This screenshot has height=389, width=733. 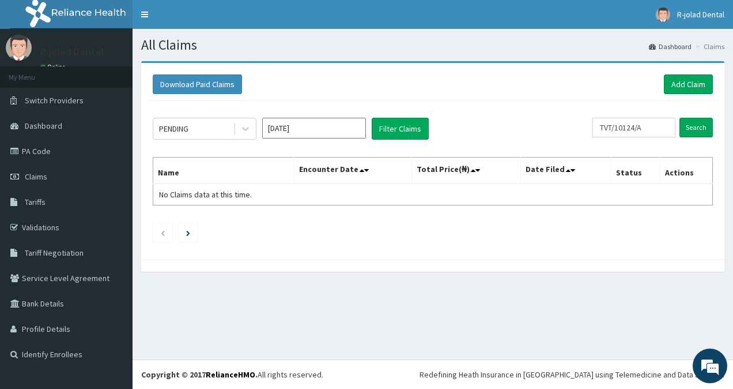 I want to click on span: Tariffs, so click(x=35, y=202).